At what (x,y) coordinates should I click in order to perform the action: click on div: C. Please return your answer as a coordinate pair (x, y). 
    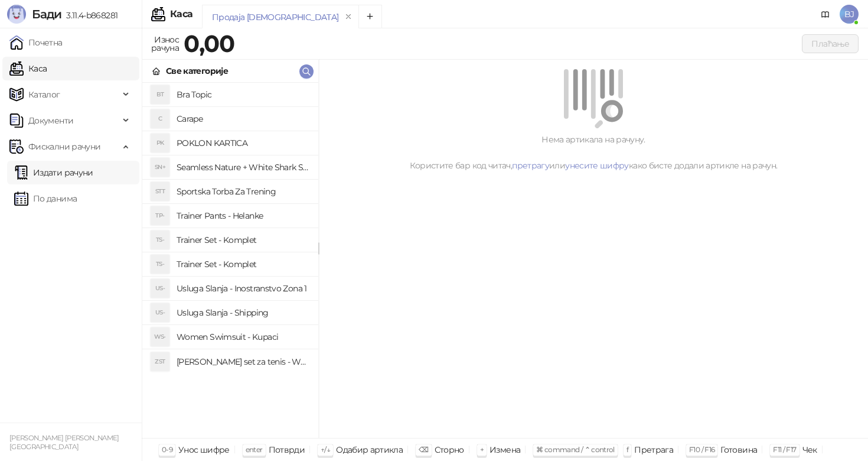
    Looking at the image, I should click on (160, 119).